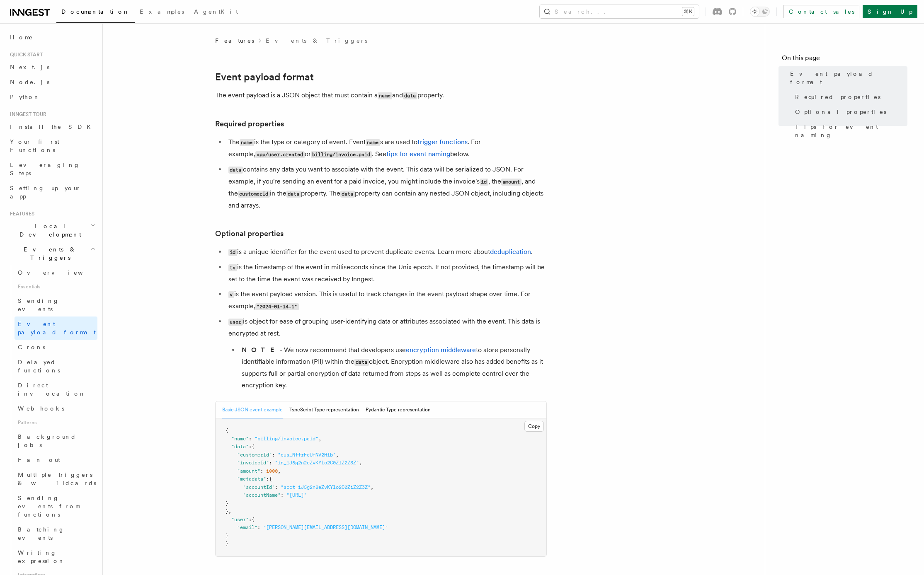  Describe the element at coordinates (52, 169) in the screenshot. I see `a: Leveraging Steps` at that location.